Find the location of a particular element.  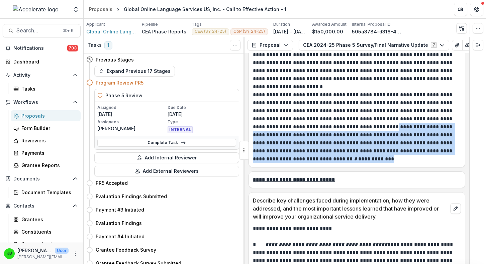

button: Open Contacts is located at coordinates (41, 206).